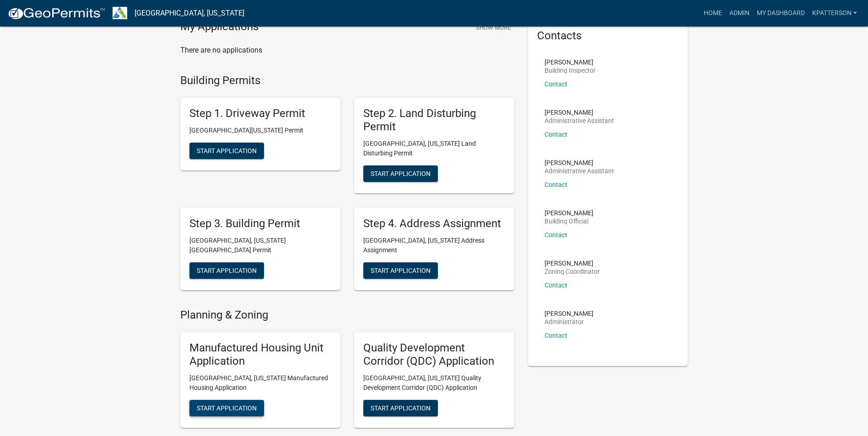 The image size is (868, 436). Describe the element at coordinates (120, 13) in the screenshot. I see `img: Troup County, Georgia` at that location.